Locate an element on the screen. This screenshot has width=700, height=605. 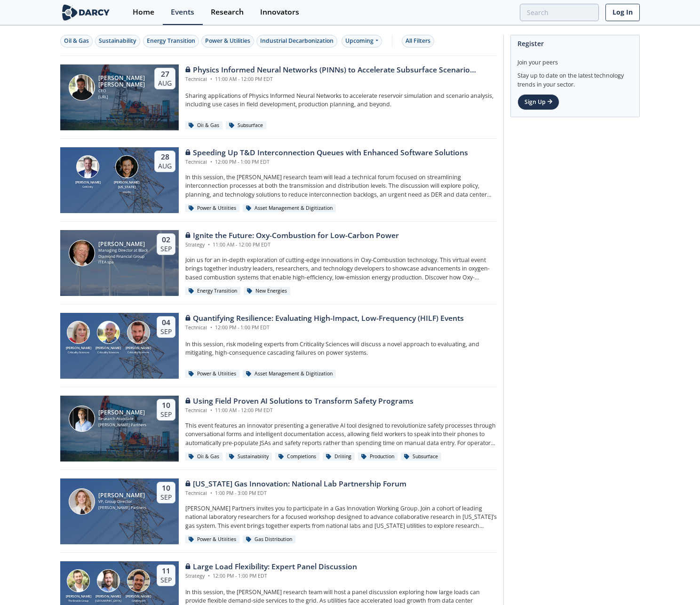
div: envelio is located at coordinates (126, 192).